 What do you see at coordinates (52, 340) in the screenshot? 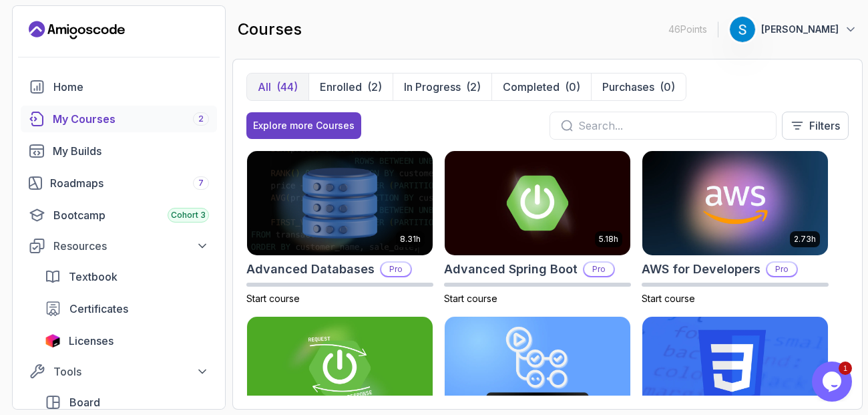
I see `img: jetbrains icon` at bounding box center [52, 340].